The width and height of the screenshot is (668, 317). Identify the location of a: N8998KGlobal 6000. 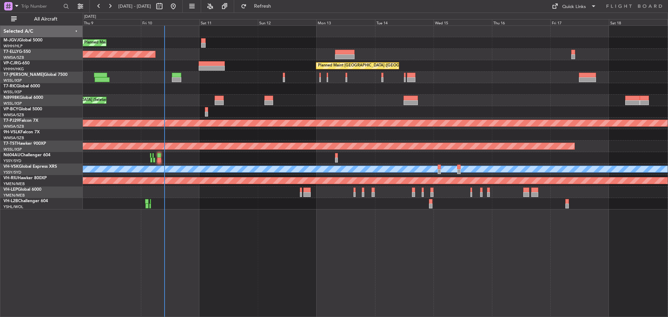
(23, 98).